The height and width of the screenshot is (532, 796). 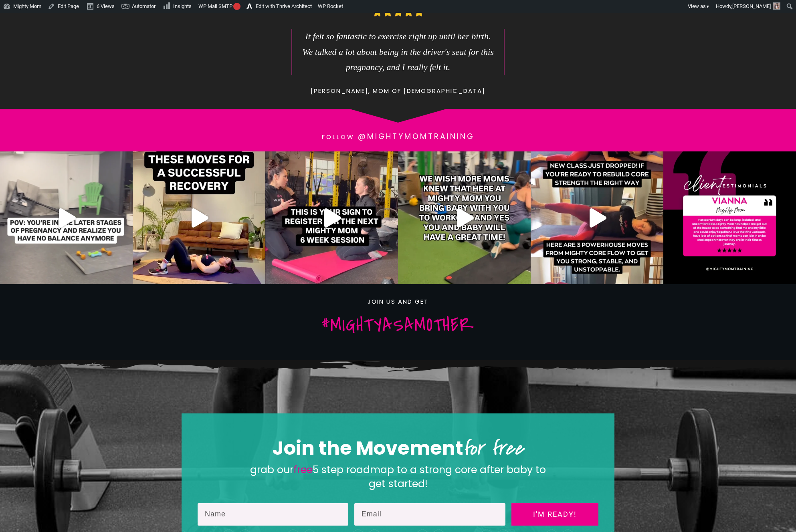 What do you see at coordinates (338, 137) in the screenshot?
I see `span: Follow` at bounding box center [338, 137].